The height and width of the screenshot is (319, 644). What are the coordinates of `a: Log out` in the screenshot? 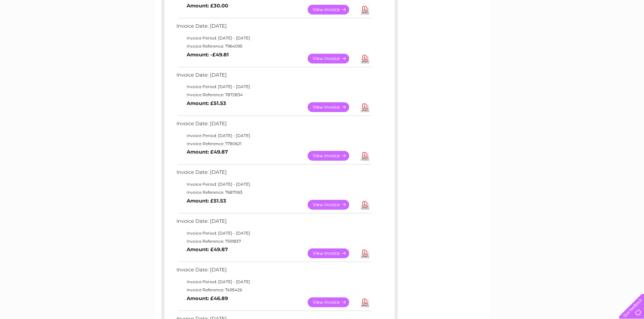 It's located at (629, 31).